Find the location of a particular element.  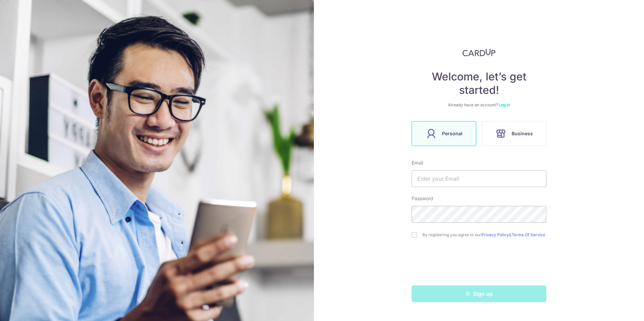

div: Already have an account? is located at coordinates (479, 105).